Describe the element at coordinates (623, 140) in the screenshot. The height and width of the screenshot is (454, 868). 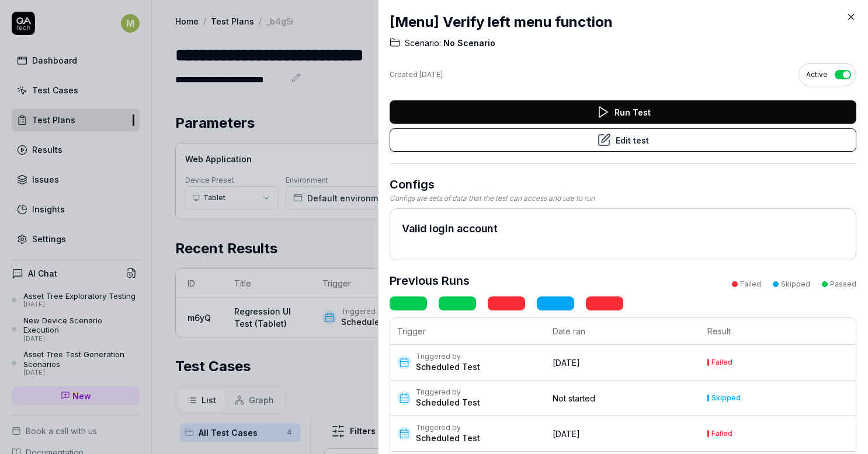
I see `button: Edit test` at that location.